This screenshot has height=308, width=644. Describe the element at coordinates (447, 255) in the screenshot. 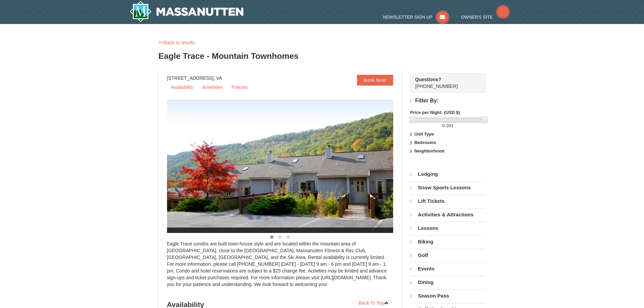

I see `a: Golf` at that location.